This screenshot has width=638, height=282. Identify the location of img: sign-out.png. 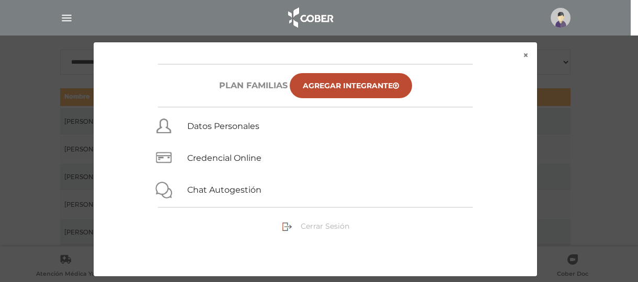
(287, 227).